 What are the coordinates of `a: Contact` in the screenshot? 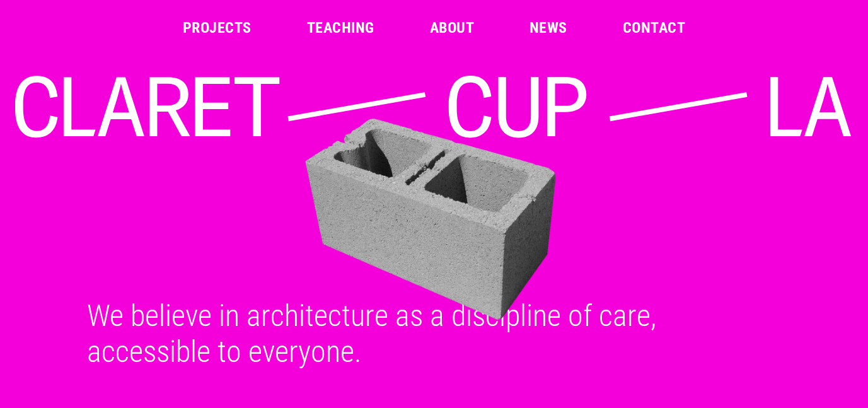 It's located at (654, 27).